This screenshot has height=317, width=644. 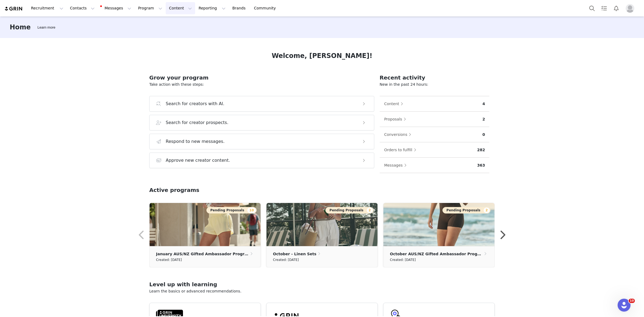 What do you see at coordinates (195, 104) in the screenshot?
I see `h3: Search for creators with AI.` at bounding box center [195, 104].